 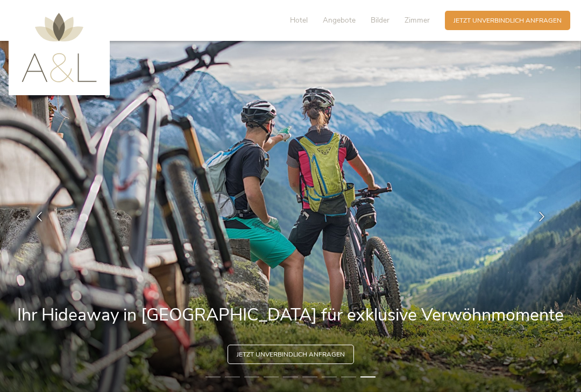 I want to click on span: Angebote, so click(x=339, y=20).